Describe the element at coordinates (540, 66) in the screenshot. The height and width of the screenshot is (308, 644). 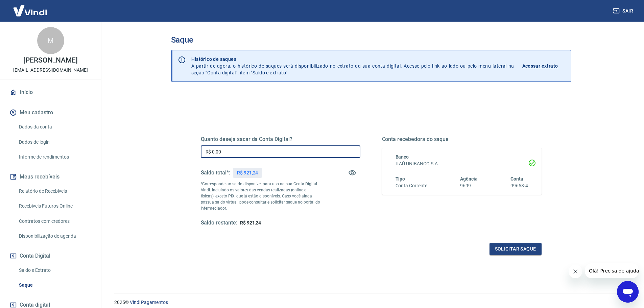
I see `p: Acessar extrato` at that location.